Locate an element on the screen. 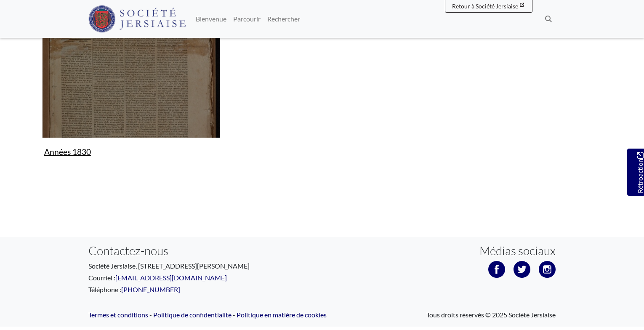 The height and width of the screenshot is (330, 644). a: Parcourir is located at coordinates (247, 19).